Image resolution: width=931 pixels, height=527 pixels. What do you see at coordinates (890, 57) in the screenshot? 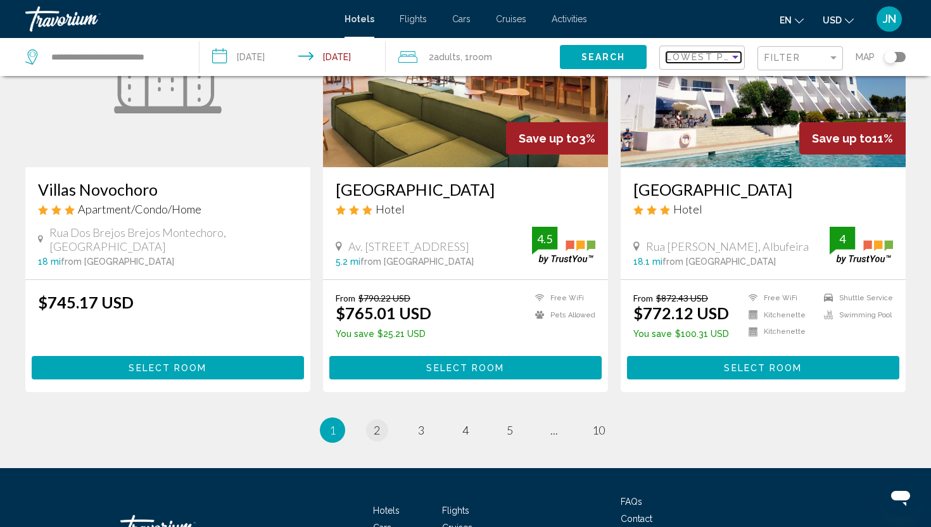
I see `button: Toggle map` at bounding box center [890, 57].